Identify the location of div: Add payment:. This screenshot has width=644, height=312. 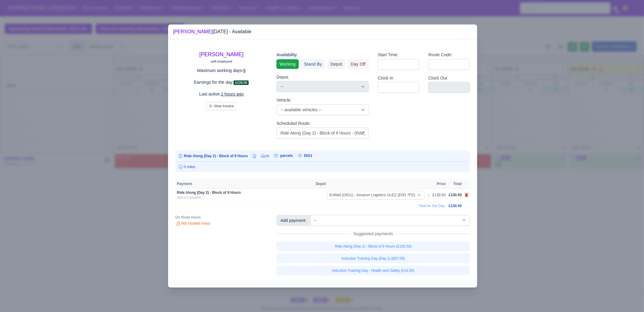
(293, 220).